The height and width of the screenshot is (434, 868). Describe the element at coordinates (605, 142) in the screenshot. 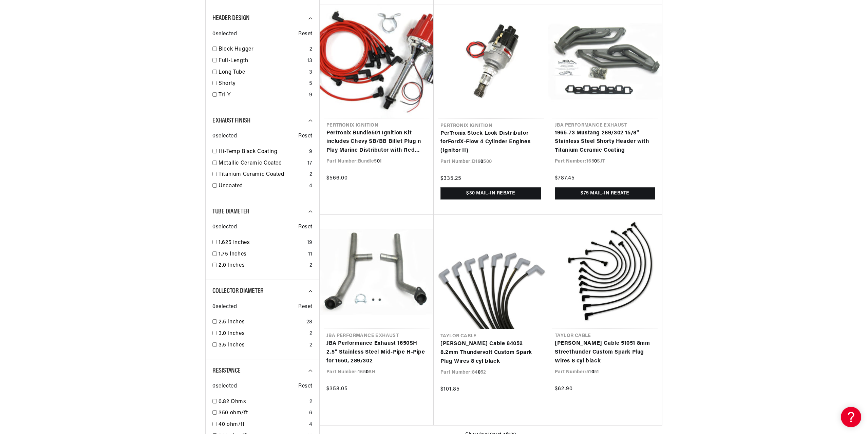

I see `a: 1965-73 Mustang 289/302 15/8" Stainless Steel Shorty Header with Titanium Ceramic Coating` at that location.